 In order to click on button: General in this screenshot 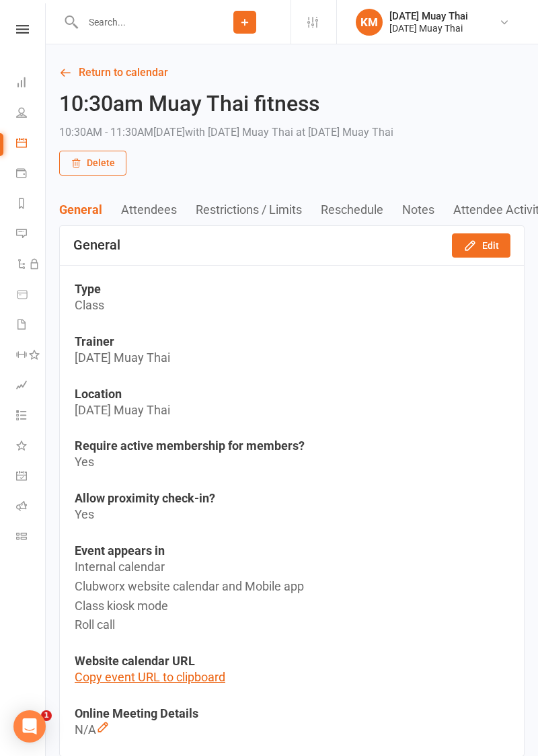, I will do `click(90, 209)`.